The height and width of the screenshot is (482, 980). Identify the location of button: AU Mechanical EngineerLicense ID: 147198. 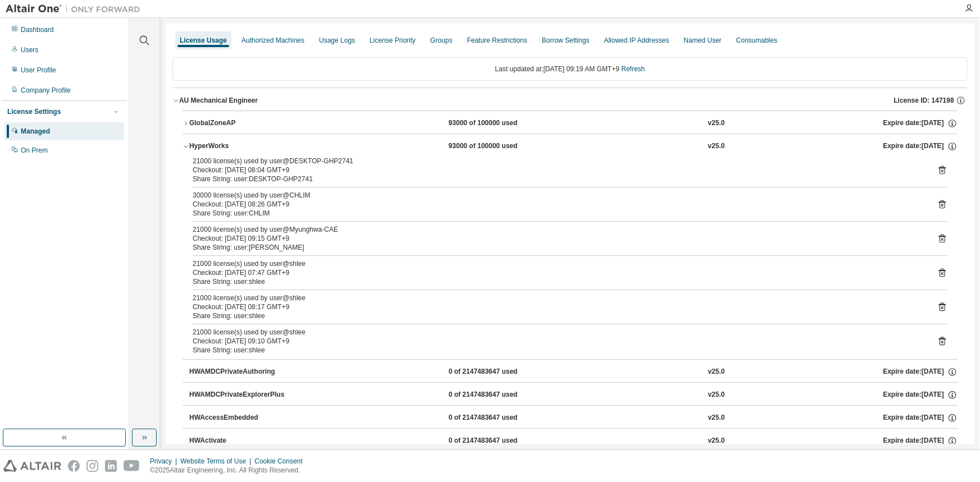
(570, 100).